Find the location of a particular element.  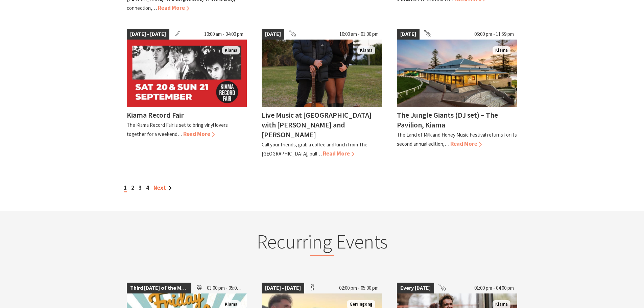

a: 4 is located at coordinates (148, 188).